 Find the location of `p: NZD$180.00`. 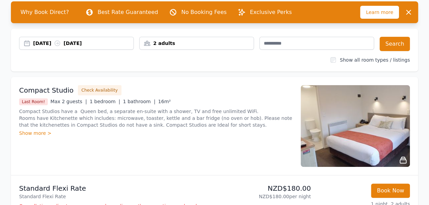

p: NZD$180.00 is located at coordinates (264, 189).